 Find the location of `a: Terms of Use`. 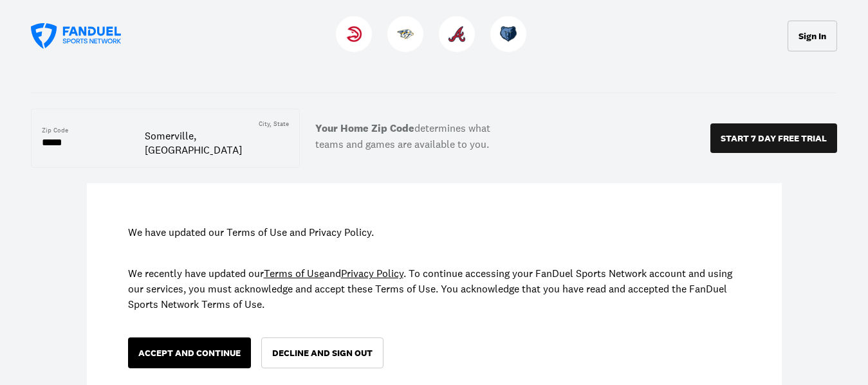

a: Terms of Use is located at coordinates (294, 274).